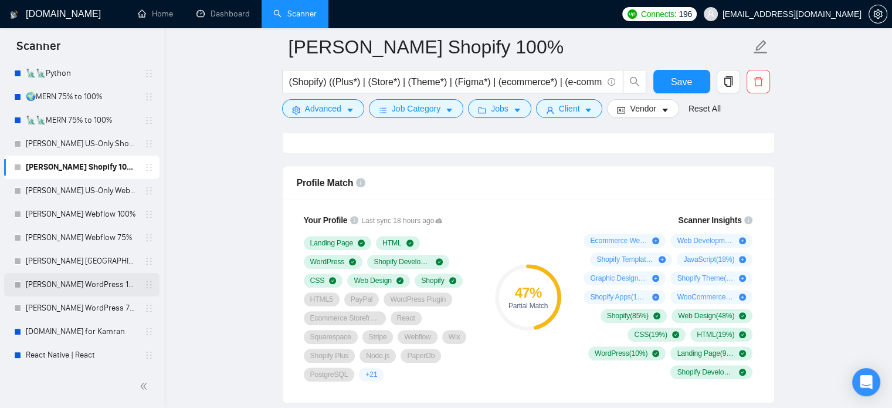 The image size is (892, 408). Describe the element at coordinates (758, 82) in the screenshot. I see `span: delete` at that location.